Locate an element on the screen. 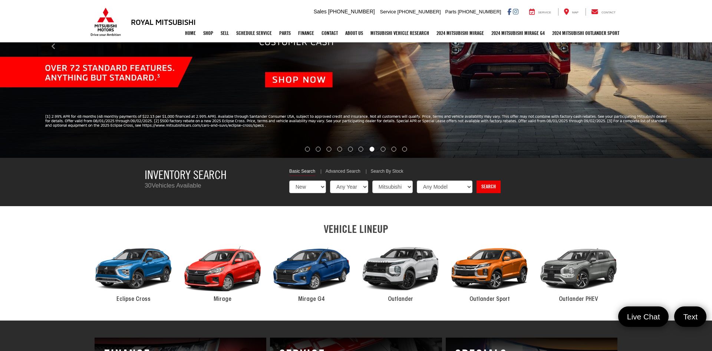  li: Go to slide number 4. is located at coordinates (339, 149).